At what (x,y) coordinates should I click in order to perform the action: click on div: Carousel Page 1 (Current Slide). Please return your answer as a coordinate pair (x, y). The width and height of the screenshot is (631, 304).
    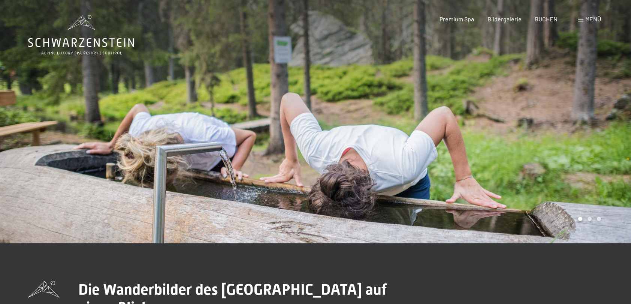
    Looking at the image, I should click on (580, 219).